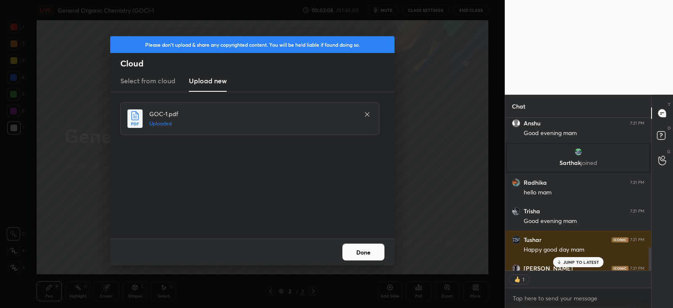 The height and width of the screenshot is (308, 673). Describe the element at coordinates (516, 240) in the screenshot. I see `img: 2af79c22e7a74692bc546f67afda0619.jpg` at that location.